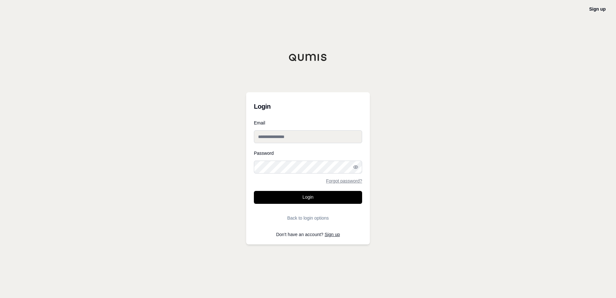  What do you see at coordinates (308, 123) in the screenshot?
I see `label: Email` at bounding box center [308, 123].